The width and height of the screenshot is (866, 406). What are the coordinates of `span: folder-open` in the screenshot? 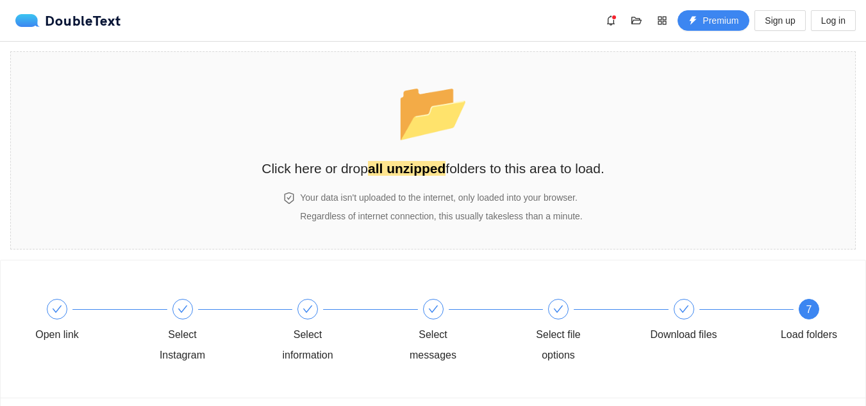 It's located at (636, 21).